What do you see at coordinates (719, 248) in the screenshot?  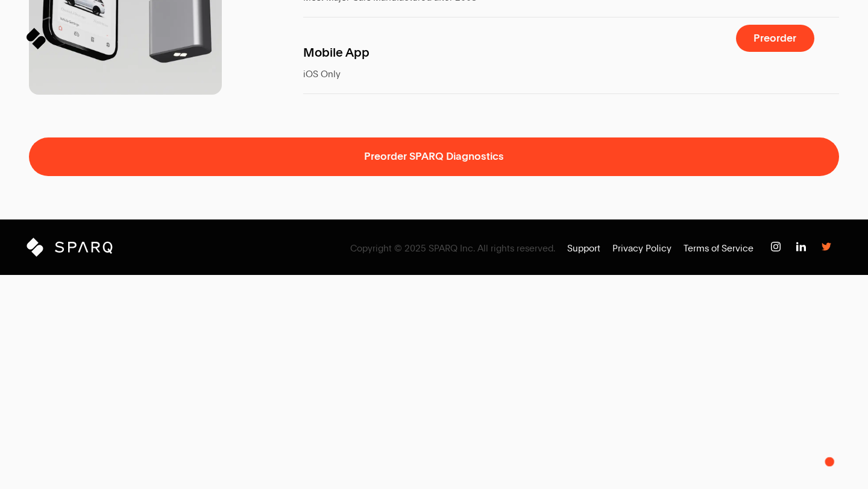 I see `p: Terms of Service` at bounding box center [719, 248].